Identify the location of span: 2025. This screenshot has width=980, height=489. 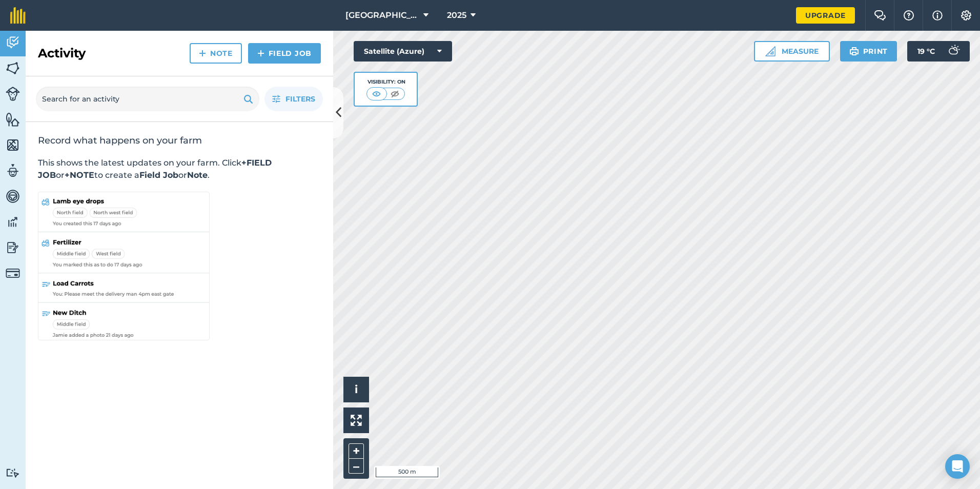
(457, 16).